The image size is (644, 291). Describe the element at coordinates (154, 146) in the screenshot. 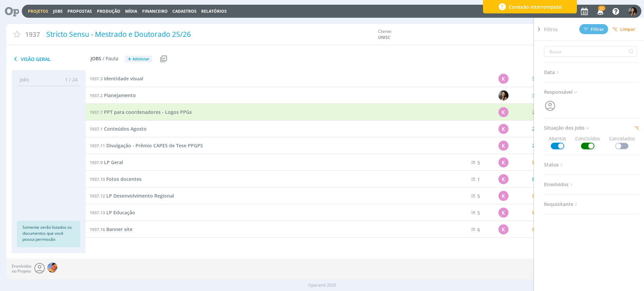

I see `span: Divulgação - Prêmio CAPES de Tese PPGPS` at that location.